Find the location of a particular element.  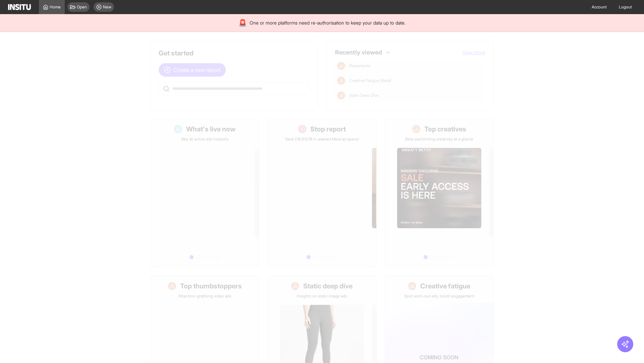

img: Logo is located at coordinates (19, 7).